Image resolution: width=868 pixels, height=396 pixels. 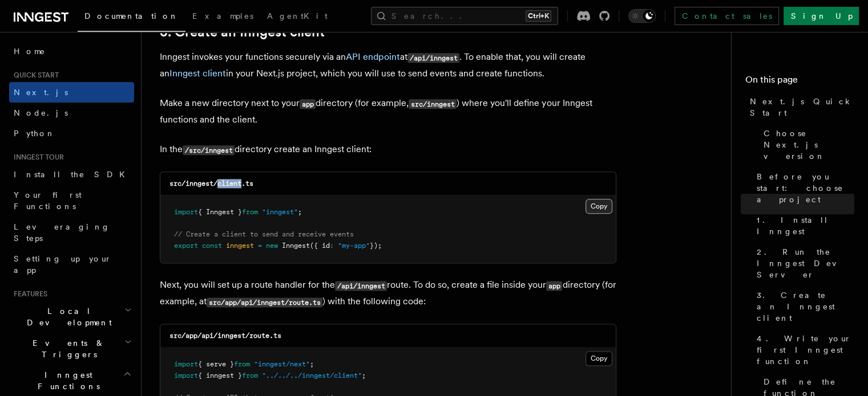 I want to click on a: Before you start: choose a project, so click(x=803, y=188).